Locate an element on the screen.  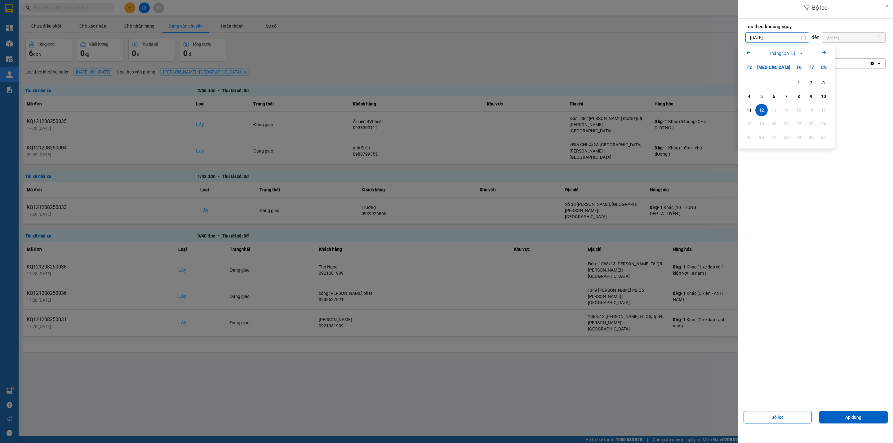
div: đến is located at coordinates (815, 38).